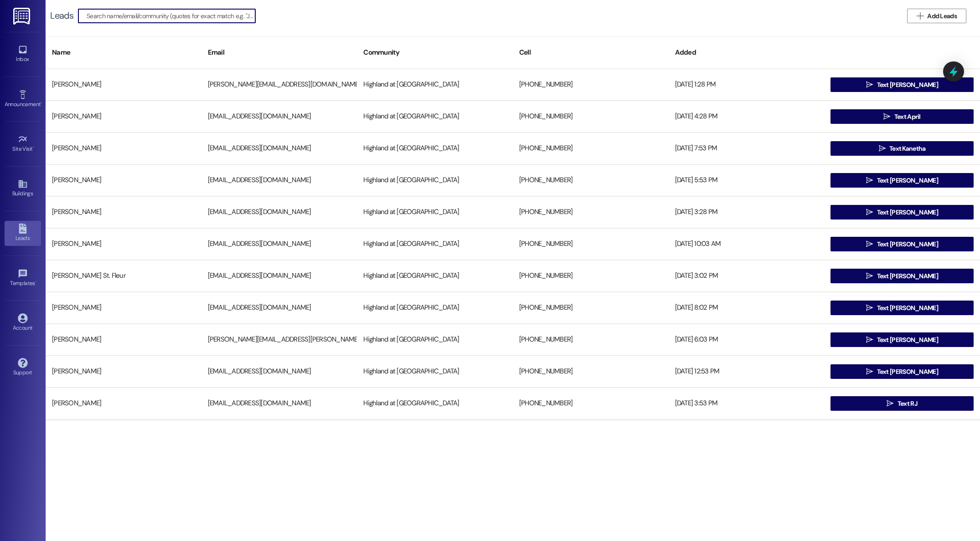  What do you see at coordinates (937, 16) in the screenshot?
I see `button: Add Leads` at bounding box center [937, 16].